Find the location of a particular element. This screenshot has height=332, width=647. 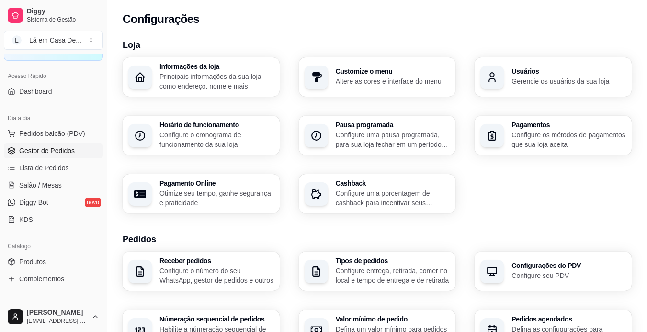

p: Configure os métodos de pagamentos que sua loja aceita is located at coordinates (569, 140).